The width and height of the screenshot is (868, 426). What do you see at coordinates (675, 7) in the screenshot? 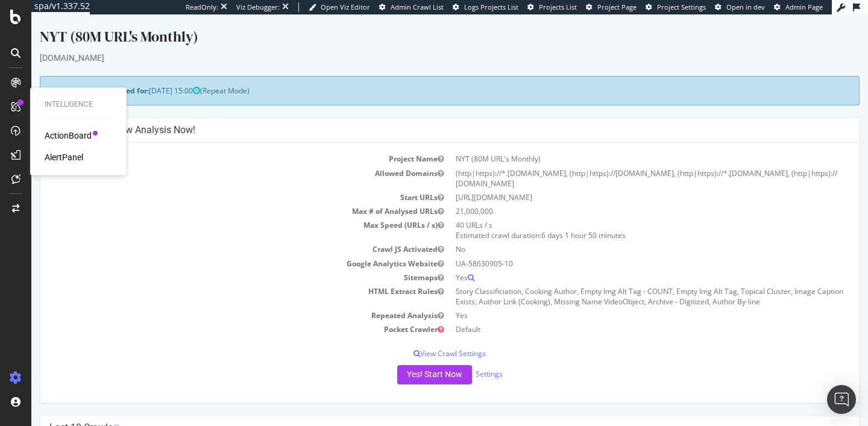
I see `a: Project Settings` at bounding box center [675, 7].